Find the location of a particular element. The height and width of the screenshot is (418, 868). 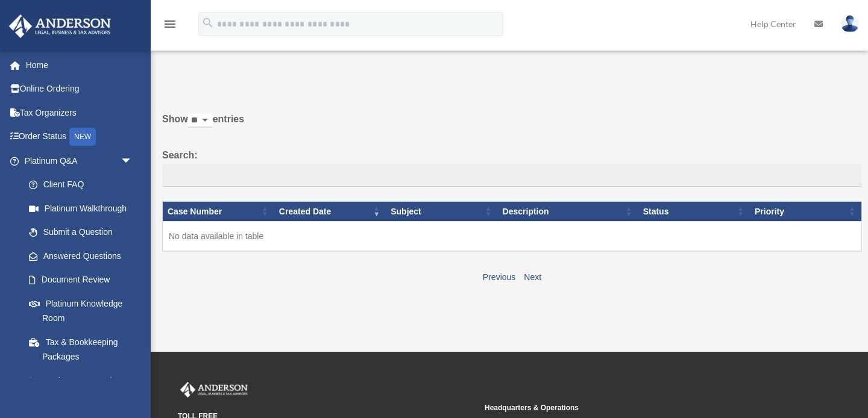

a: Platinum Q&Aarrow_drop_down is located at coordinates (77, 161).